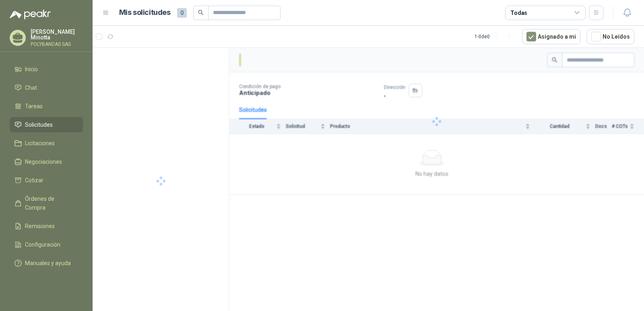  I want to click on span: Manuales y ayuda, so click(48, 263).